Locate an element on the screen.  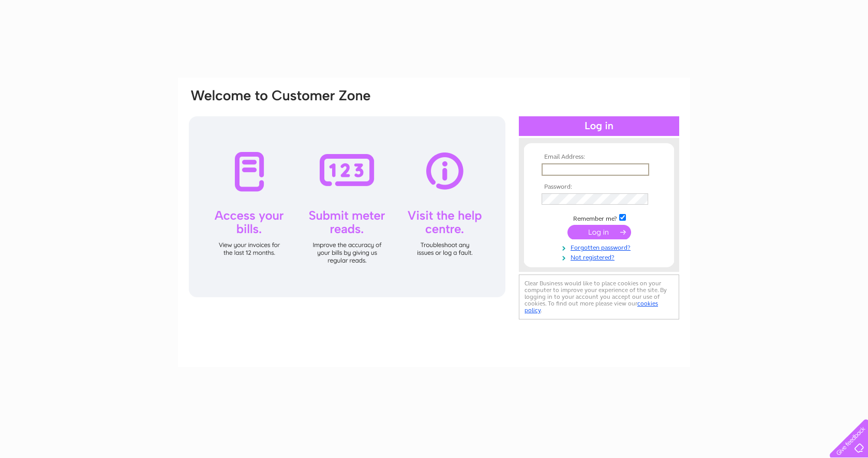
th: Email Address: is located at coordinates (599, 157).